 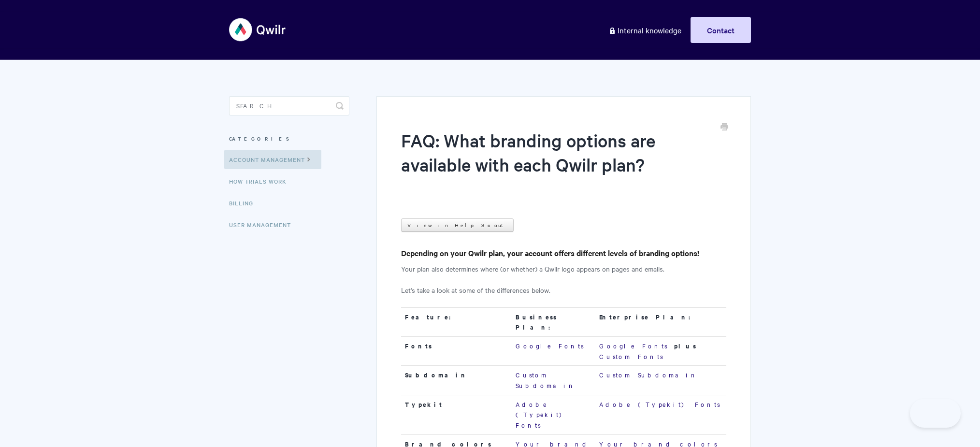 What do you see at coordinates (563, 290) in the screenshot?
I see `p: Let's take a look at some of the differences below.` at bounding box center [563, 290].